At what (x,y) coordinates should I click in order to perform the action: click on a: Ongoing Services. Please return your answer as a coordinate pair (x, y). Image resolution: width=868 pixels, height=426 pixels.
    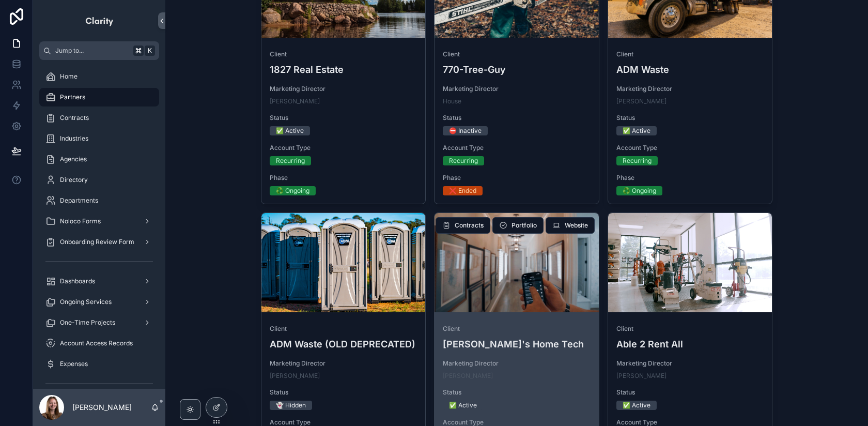
    Looking at the image, I should click on (100, 302).